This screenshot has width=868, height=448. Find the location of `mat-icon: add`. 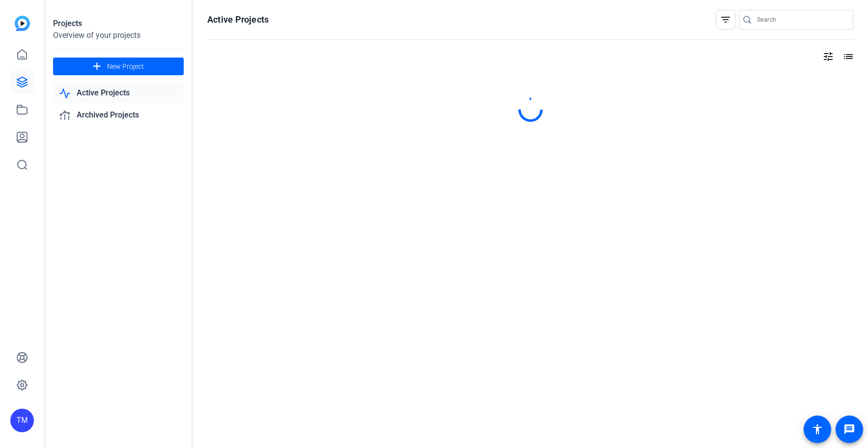

mat-icon: add is located at coordinates (97, 66).